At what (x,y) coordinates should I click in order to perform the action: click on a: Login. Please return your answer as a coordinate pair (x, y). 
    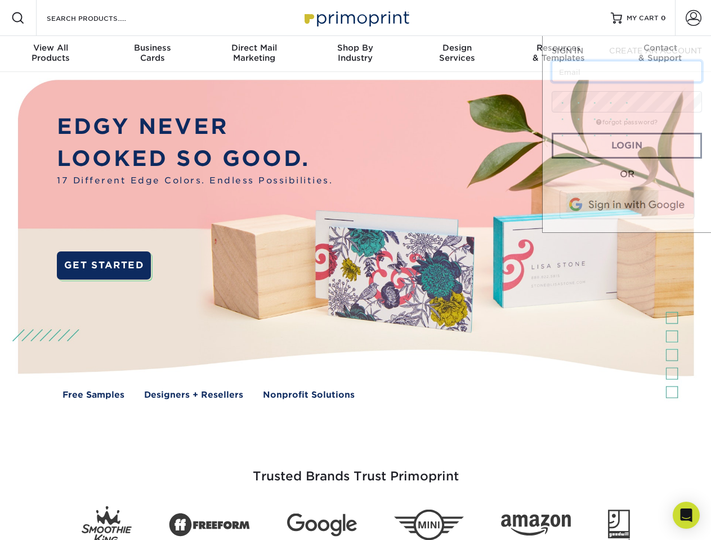
    Looking at the image, I should click on (627, 146).